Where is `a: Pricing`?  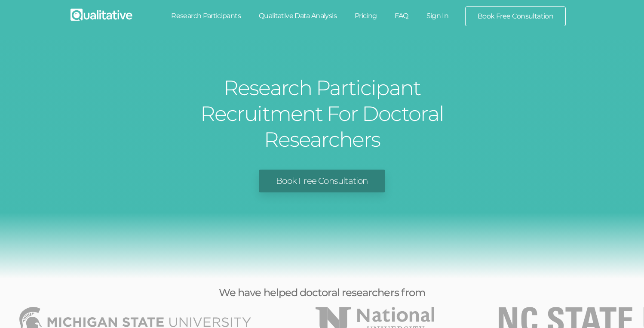 a: Pricing is located at coordinates (366, 16).